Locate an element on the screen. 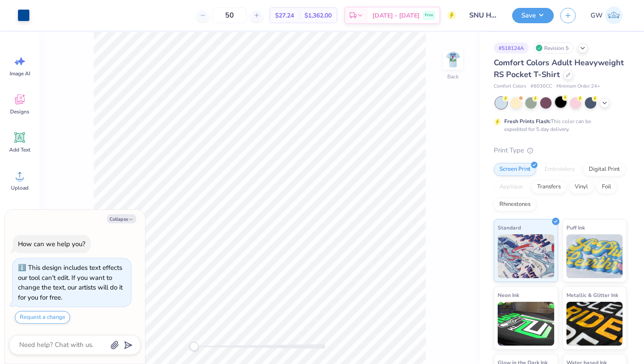  div: How can we help you? is located at coordinates (52, 244).